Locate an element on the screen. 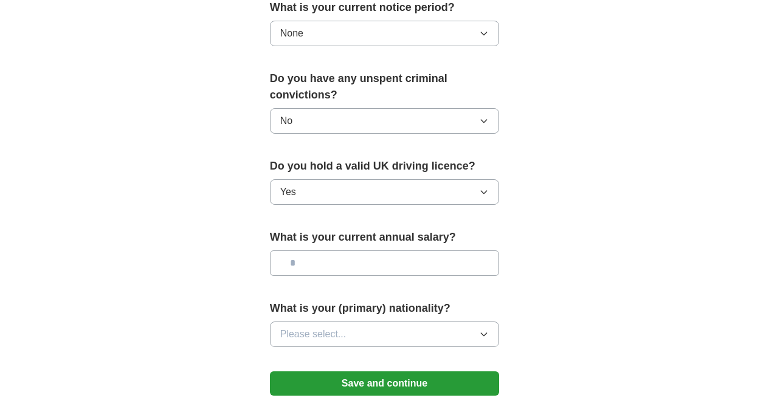  span: None is located at coordinates (292, 33).